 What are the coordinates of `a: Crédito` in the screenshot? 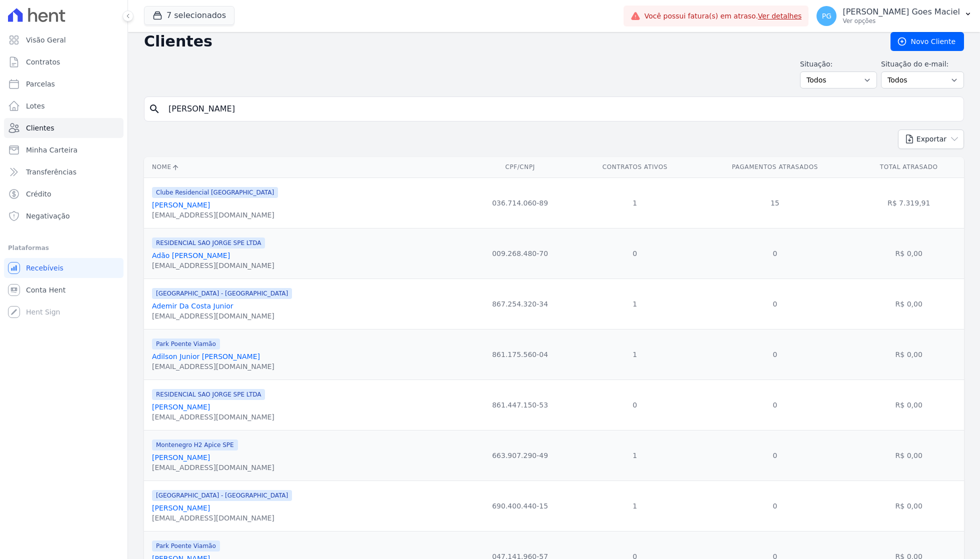 It's located at (64, 194).